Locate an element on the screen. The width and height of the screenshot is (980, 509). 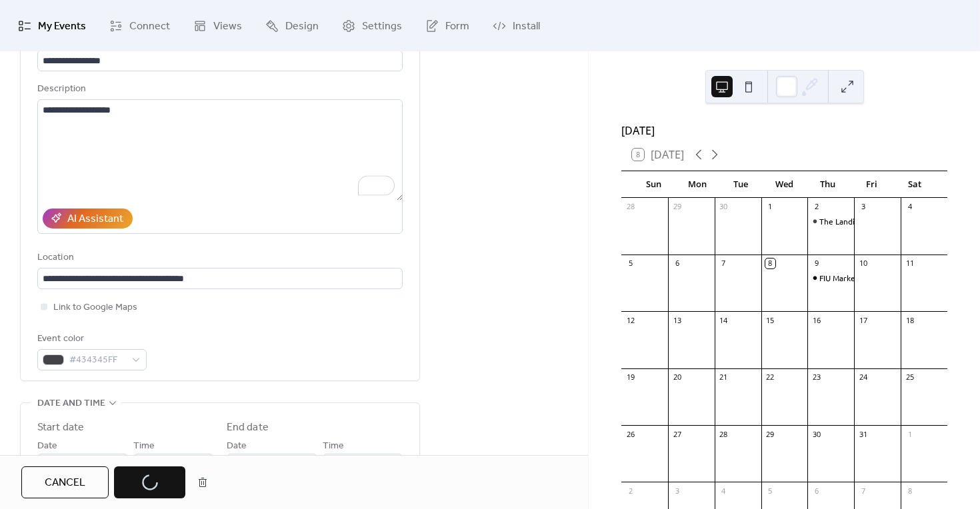
a: Form is located at coordinates (447, 25).